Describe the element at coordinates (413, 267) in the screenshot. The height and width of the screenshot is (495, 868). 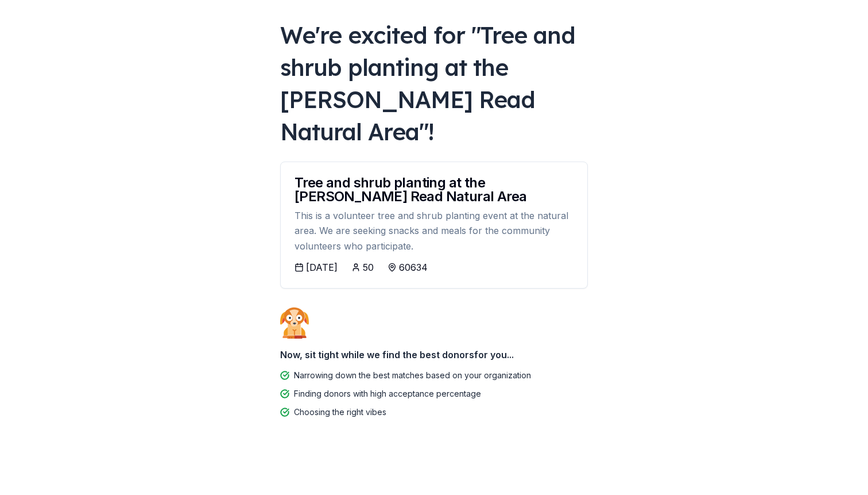
I see `div: 60634` at that location.